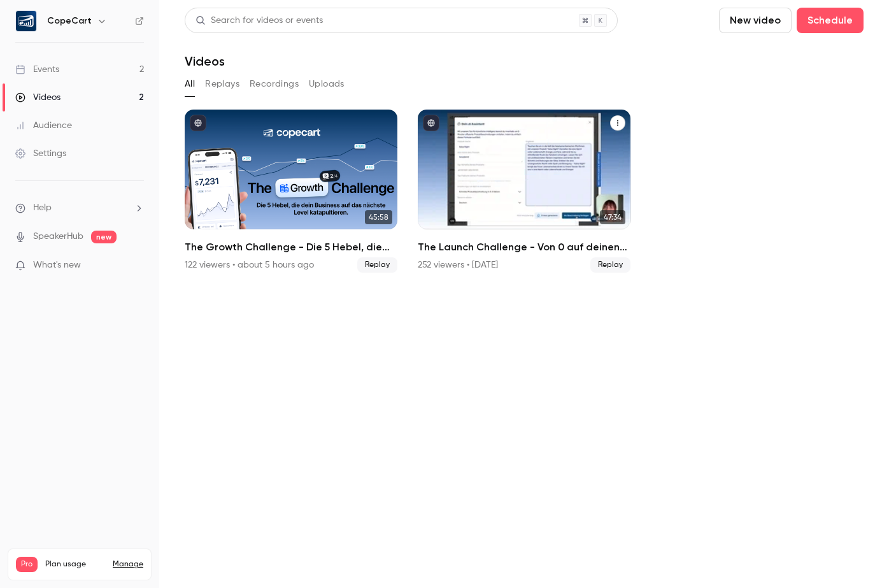 This screenshot has width=889, height=588. Describe the element at coordinates (58, 236) in the screenshot. I see `a: SpeakerHub` at that location.